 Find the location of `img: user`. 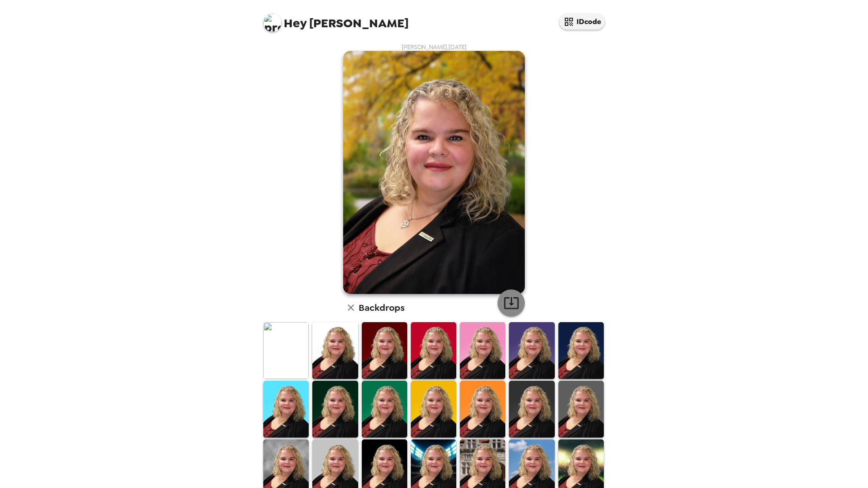

img: user is located at coordinates (434, 172).